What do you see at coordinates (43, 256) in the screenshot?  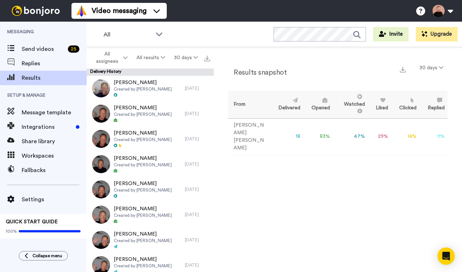 I see `button: Collapse menu` at bounding box center [43, 256].